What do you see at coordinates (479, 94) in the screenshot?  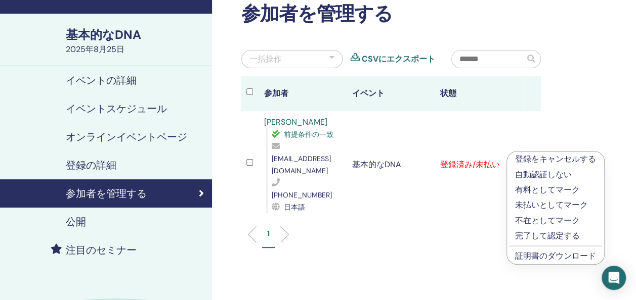 I see `th: 状態` at bounding box center [479, 94].